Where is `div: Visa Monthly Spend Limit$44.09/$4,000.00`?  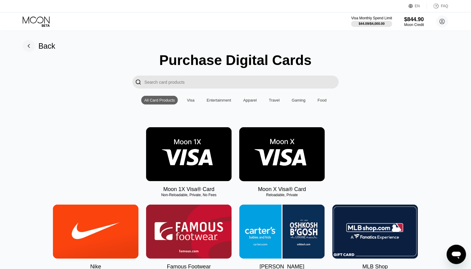
div: Visa Monthly Spend Limit$44.09/$4,000.00 is located at coordinates (371, 21).